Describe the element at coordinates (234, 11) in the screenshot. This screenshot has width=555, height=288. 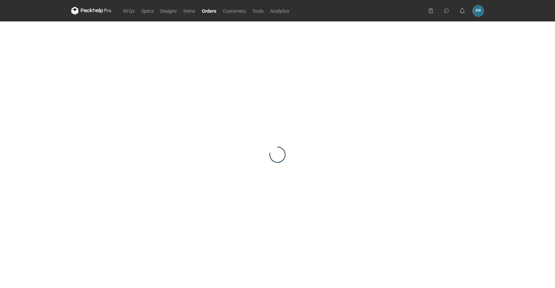
I see `a: Customers` at that location.